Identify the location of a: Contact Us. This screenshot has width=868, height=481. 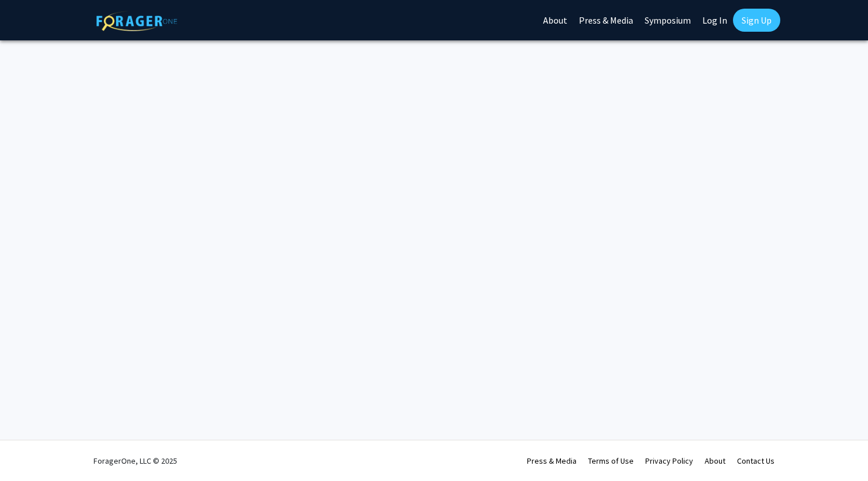
(755, 460).